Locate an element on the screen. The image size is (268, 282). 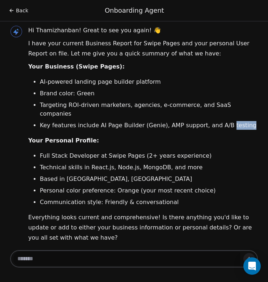
li: Targeting ROI-driven marketers, agencies, e-commerce, and SaaS companies is located at coordinates (149, 110).